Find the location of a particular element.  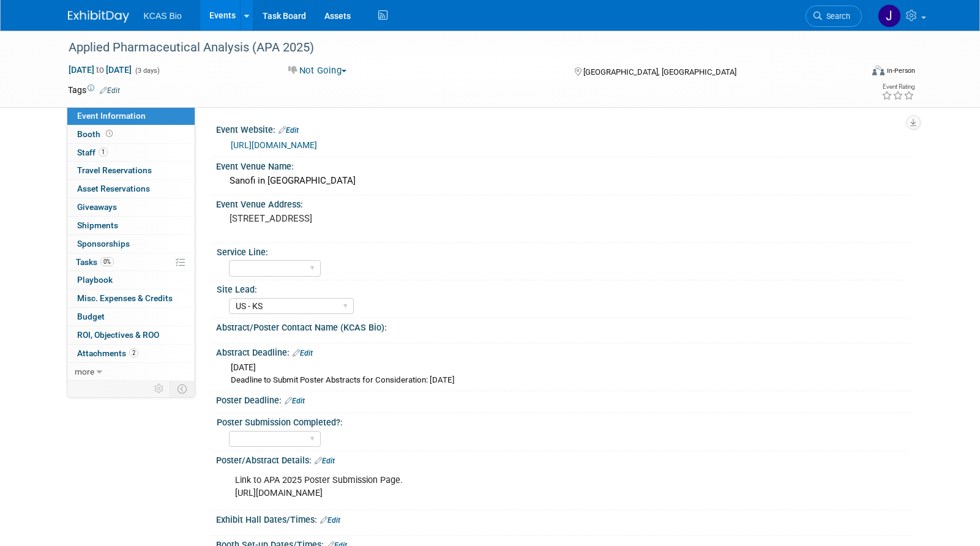

div: Poster Submission Completed?: is located at coordinates (562, 421).